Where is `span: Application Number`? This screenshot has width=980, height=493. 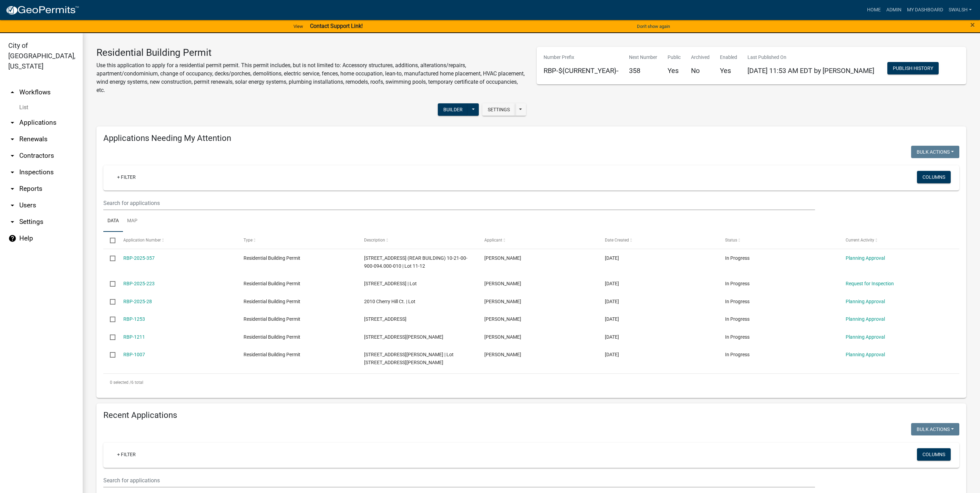 span: Application Number is located at coordinates (142, 240).